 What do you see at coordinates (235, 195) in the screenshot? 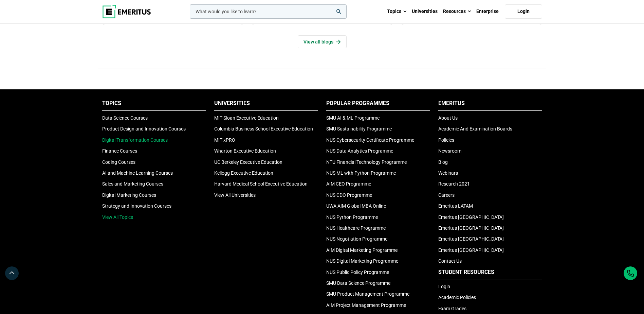
I see `a: View All Universities` at bounding box center [235, 195].